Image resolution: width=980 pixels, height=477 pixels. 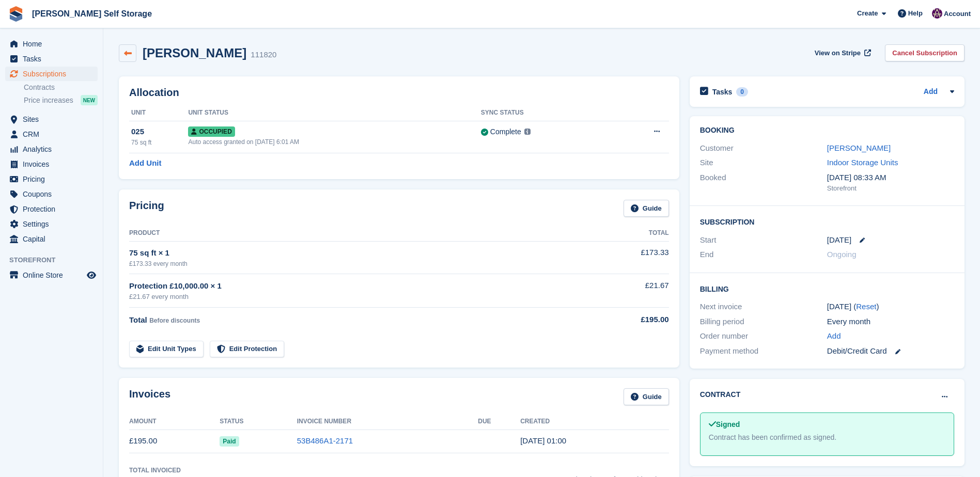 What do you see at coordinates (155, 470) in the screenshot?
I see `div: Total Invoiced` at bounding box center [155, 470].